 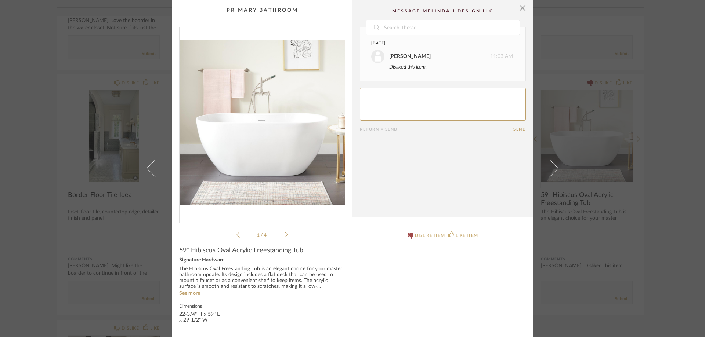 What do you see at coordinates (451, 67) in the screenshot?
I see `div: Disliked this item.` at bounding box center [451, 67].